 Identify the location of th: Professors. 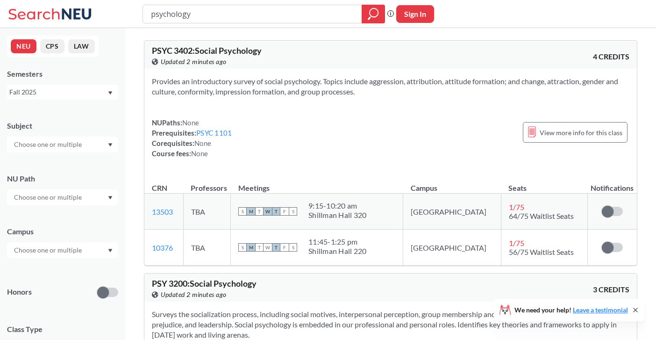
(207, 183).